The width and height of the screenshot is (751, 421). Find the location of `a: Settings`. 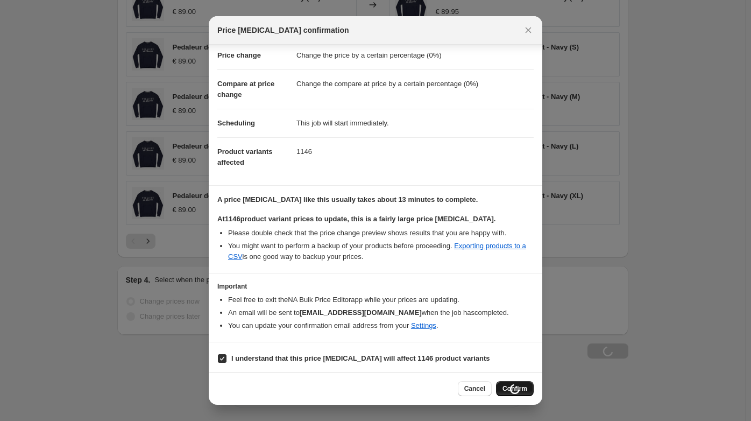

a: Settings is located at coordinates (423, 325).